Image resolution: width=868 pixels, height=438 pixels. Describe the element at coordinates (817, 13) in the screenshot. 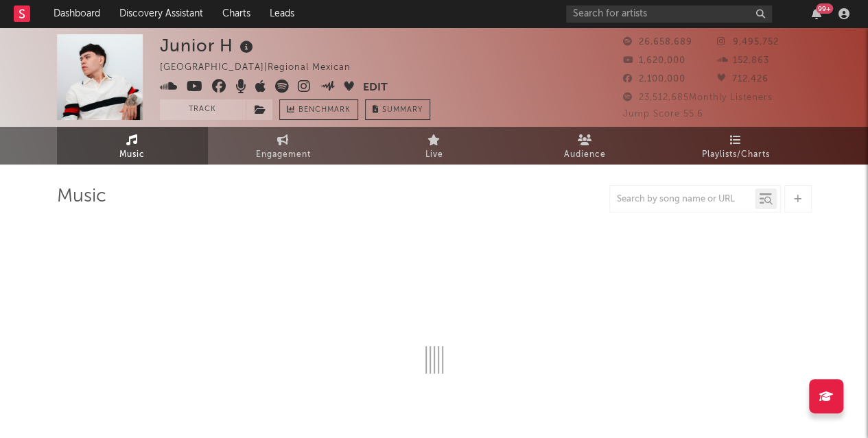

I see `button: 99+` at that location.